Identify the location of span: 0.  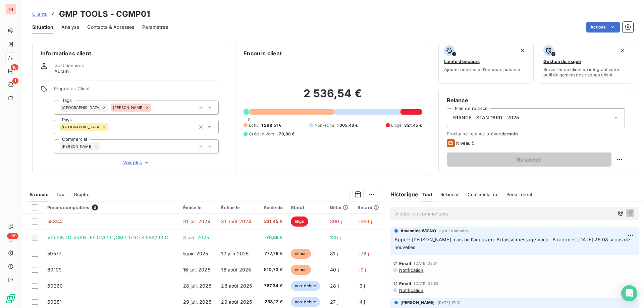
(249, 120).